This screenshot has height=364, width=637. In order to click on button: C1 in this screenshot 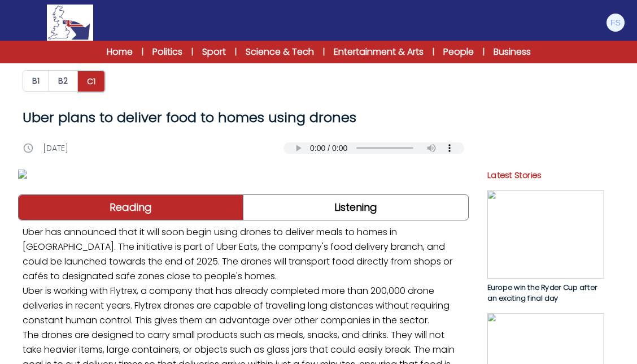, I will do `click(91, 81)`.